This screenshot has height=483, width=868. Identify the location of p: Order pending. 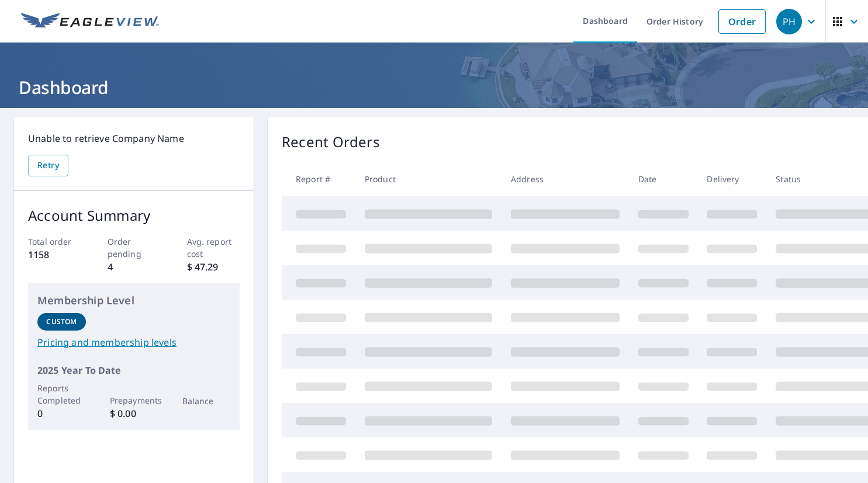
(134, 247).